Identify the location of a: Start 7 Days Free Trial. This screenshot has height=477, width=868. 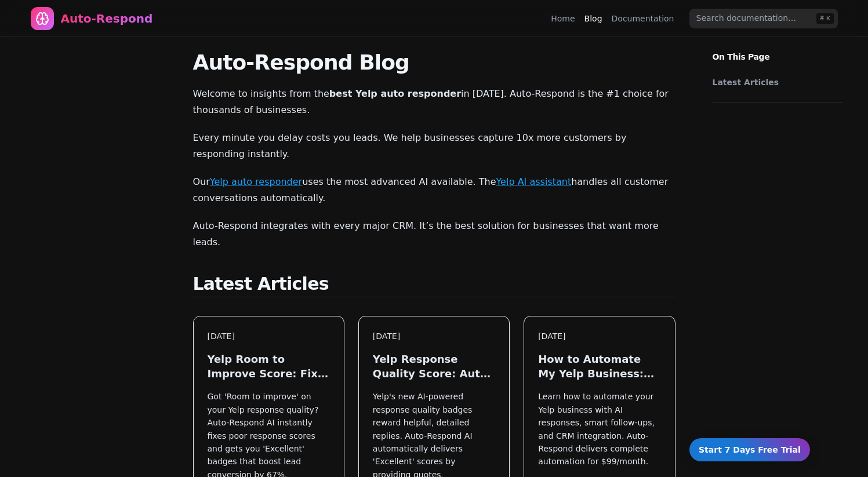
(750, 450).